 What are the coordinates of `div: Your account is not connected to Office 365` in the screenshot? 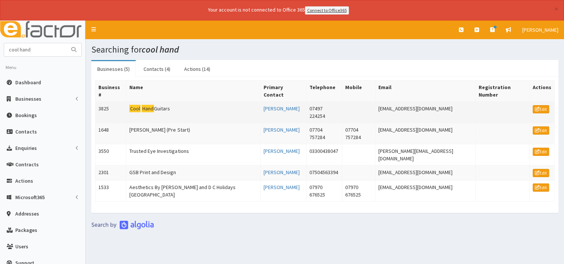 It's located at (279, 10).